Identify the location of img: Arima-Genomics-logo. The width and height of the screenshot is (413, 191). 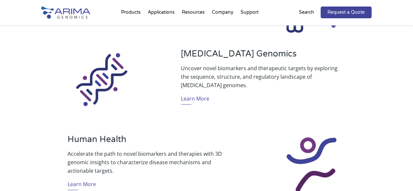
(66, 12).